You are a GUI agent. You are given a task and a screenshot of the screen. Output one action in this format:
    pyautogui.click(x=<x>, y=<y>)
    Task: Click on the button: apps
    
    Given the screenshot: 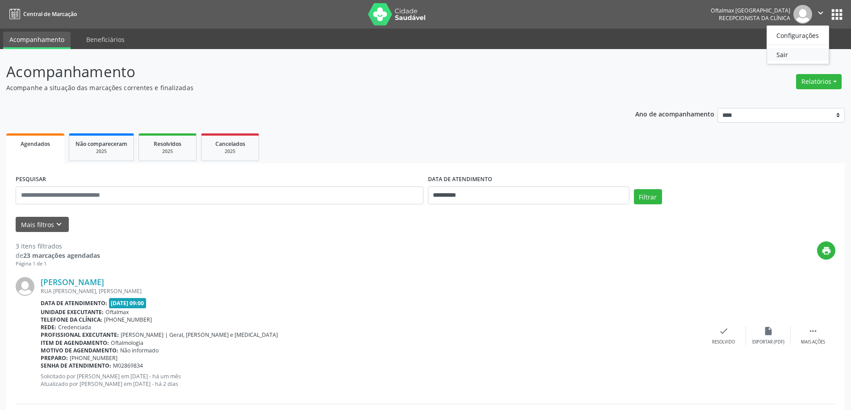 What is the action you would take?
    pyautogui.click(x=837, y=14)
    